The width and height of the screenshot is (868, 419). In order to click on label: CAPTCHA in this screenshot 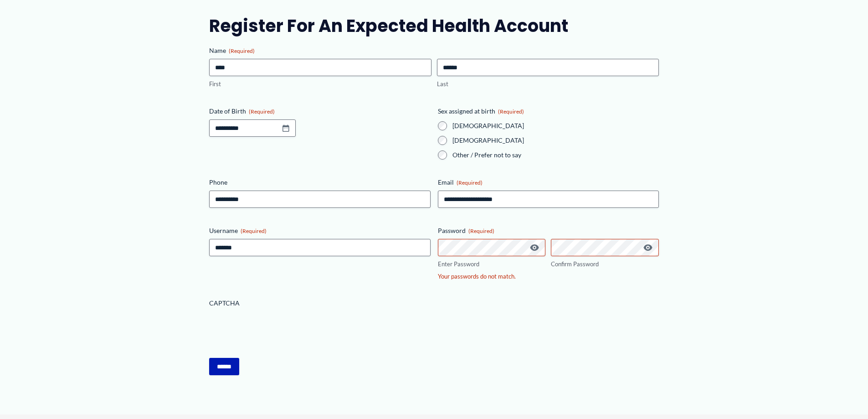, I will do `click(434, 303)`.